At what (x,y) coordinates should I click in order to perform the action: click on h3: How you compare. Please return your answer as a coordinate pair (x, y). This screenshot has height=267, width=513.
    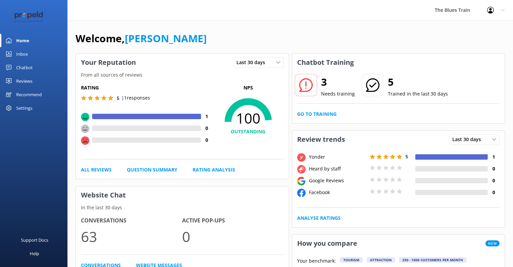
    Looking at the image, I should click on (327, 243).